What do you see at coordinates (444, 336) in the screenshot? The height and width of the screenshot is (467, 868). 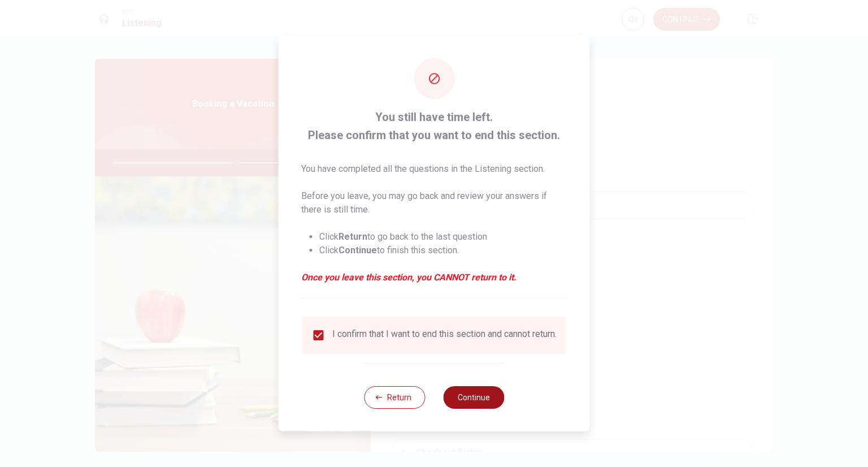 I see `div: I confirm that I want to end this section and cannot return.` at bounding box center [444, 336].